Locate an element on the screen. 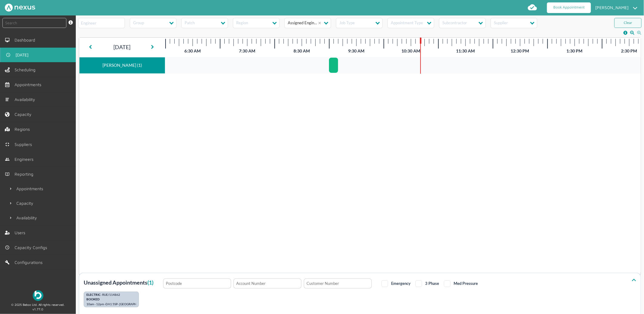 The height and width of the screenshot is (314, 644). input: Account Number is located at coordinates (267, 283).